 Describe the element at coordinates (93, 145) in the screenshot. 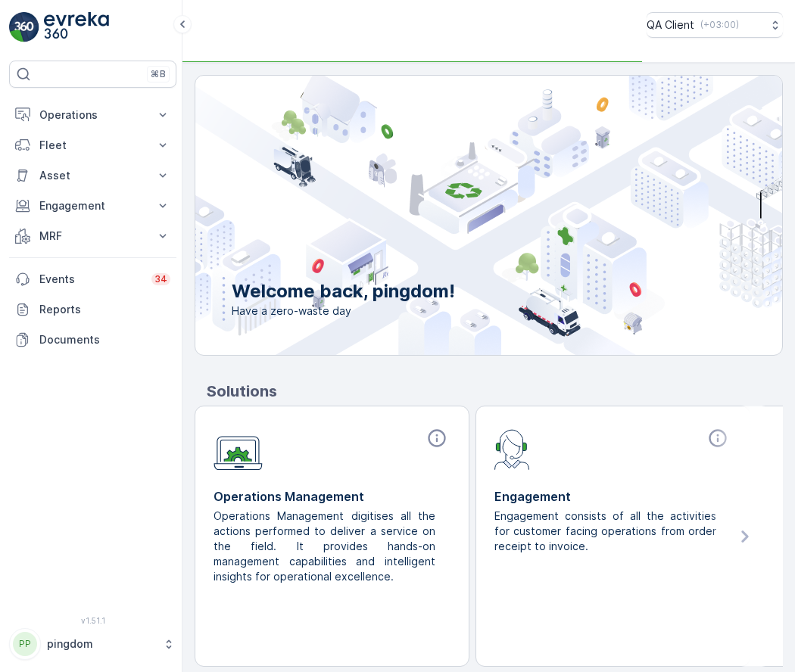

I see `p: Fleet` at that location.